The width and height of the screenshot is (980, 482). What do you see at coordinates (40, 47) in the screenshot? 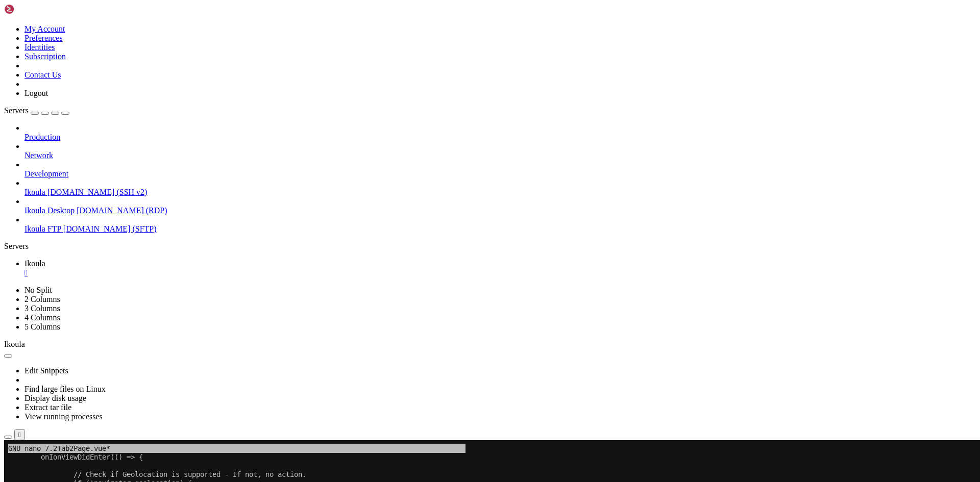
I see `a: Identities` at bounding box center [40, 47].